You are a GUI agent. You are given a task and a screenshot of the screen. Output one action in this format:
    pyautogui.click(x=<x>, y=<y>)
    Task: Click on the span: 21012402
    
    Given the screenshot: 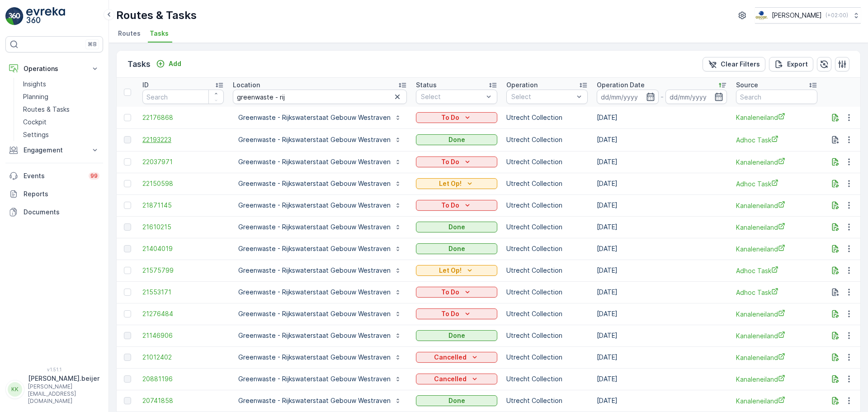 What is the action you would take?
    pyautogui.click(x=184, y=357)
    